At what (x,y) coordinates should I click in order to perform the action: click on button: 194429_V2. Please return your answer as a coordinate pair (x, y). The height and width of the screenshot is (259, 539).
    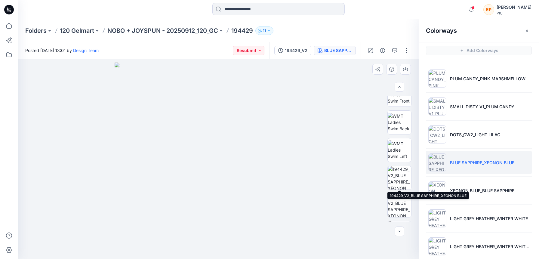
    Looking at the image, I should click on (293, 51).